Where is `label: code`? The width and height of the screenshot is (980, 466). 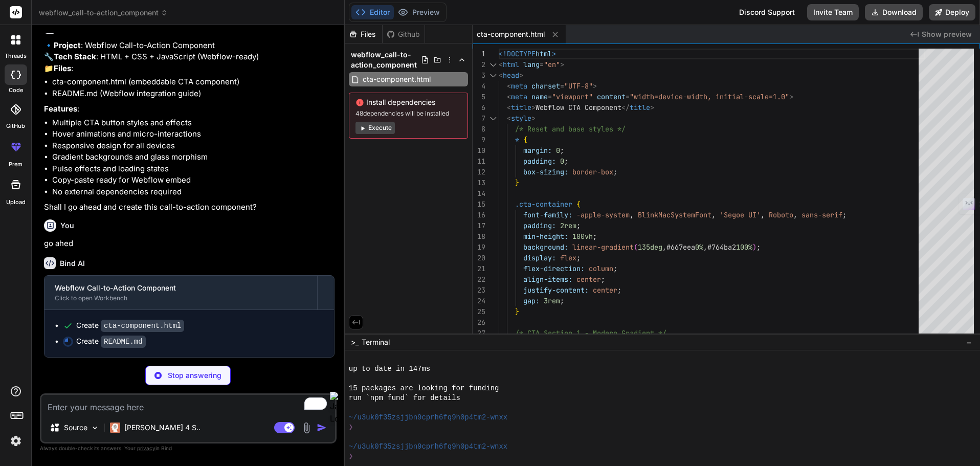 label: code is located at coordinates (15, 90).